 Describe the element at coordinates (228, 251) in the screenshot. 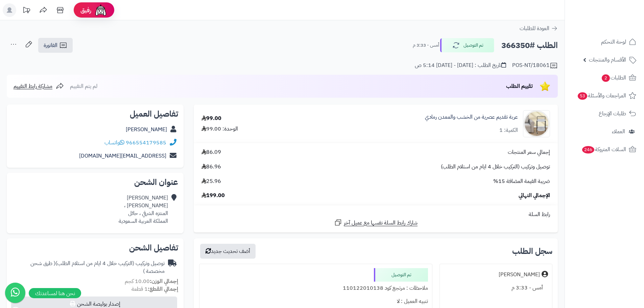

I see `button: أضف تحديث جديد` at that location.